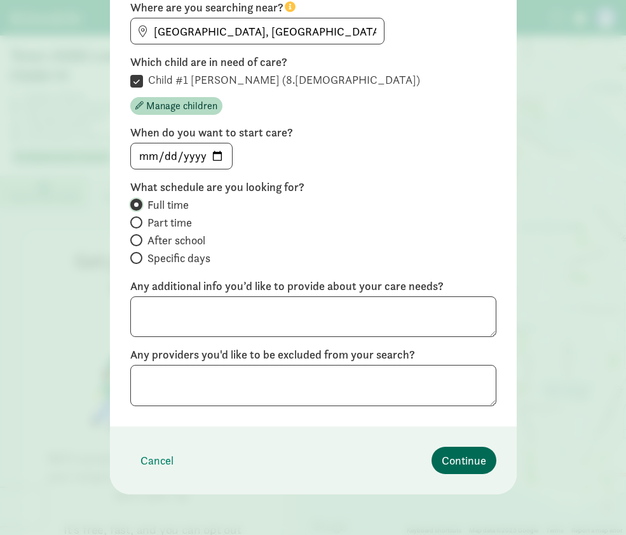  Describe the element at coordinates (313, 286) in the screenshot. I see `label: Any additional info you’d like to provide about your care needs?` at that location.